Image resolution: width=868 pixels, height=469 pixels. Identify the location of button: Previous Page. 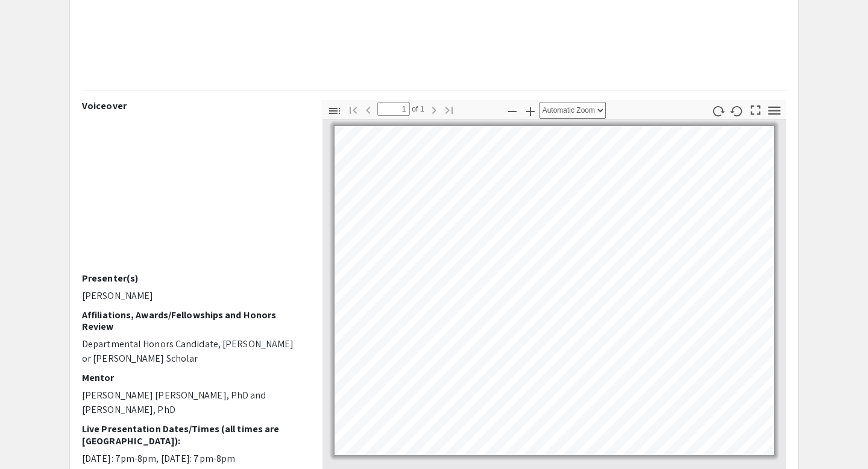
(369, 109).